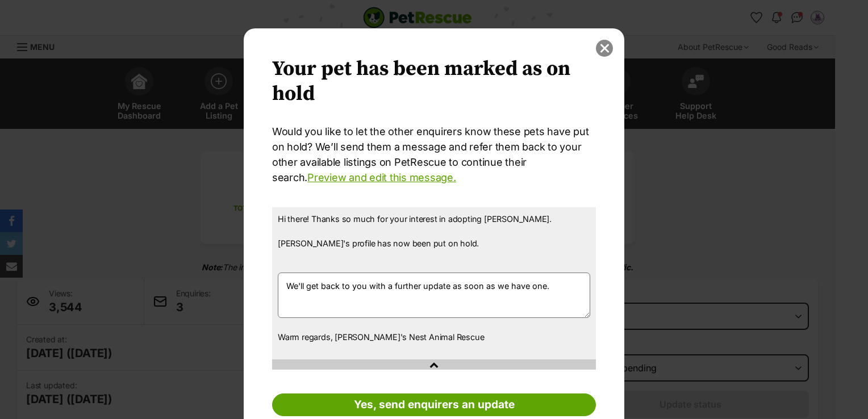  What do you see at coordinates (434, 405) in the screenshot?
I see `a: Yes, send enquirers an update` at bounding box center [434, 405].